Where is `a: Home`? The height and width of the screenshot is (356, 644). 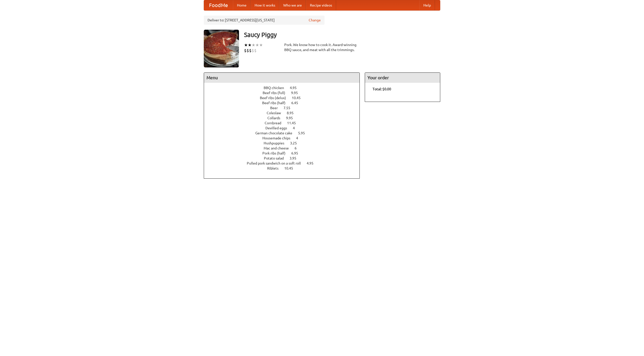 a: Home is located at coordinates (242, 5).